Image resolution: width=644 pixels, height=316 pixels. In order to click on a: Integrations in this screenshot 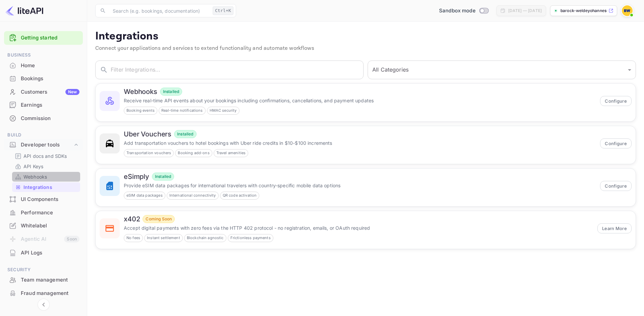, I will do `click(46, 187)`.